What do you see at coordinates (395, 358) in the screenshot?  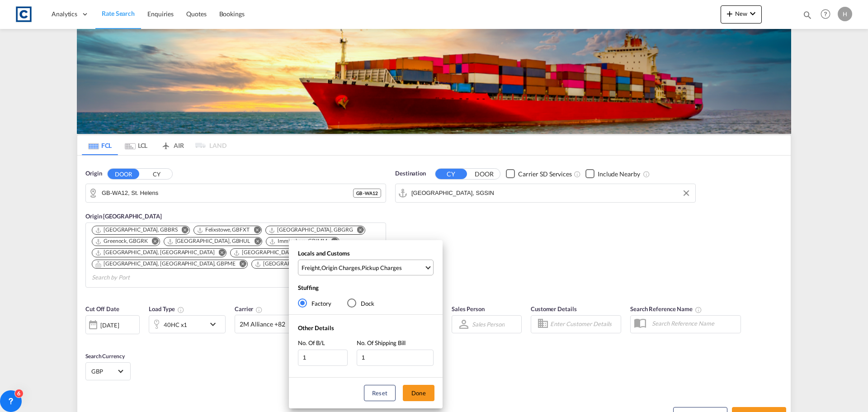 I see `input: No. Of Shipping Bill` at bounding box center [395, 358].